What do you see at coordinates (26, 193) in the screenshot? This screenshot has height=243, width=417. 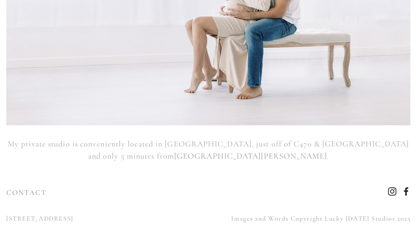 I see `a: CONTACT` at bounding box center [26, 193].